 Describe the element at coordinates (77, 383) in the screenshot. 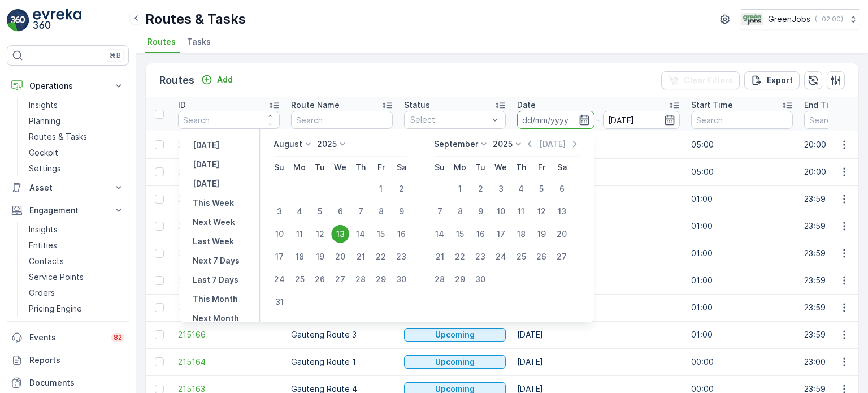

I see `p: Documents` at that location.